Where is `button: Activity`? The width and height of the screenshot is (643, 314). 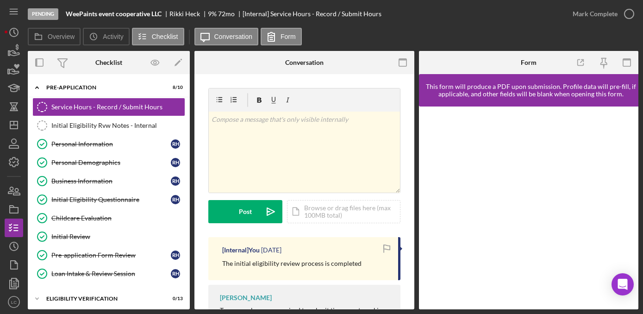
button: Activity is located at coordinates (106, 37).